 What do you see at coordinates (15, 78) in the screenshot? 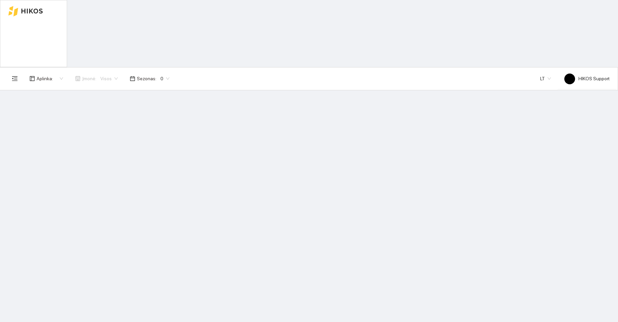
I see `span: menu-fold` at bounding box center [15, 78].